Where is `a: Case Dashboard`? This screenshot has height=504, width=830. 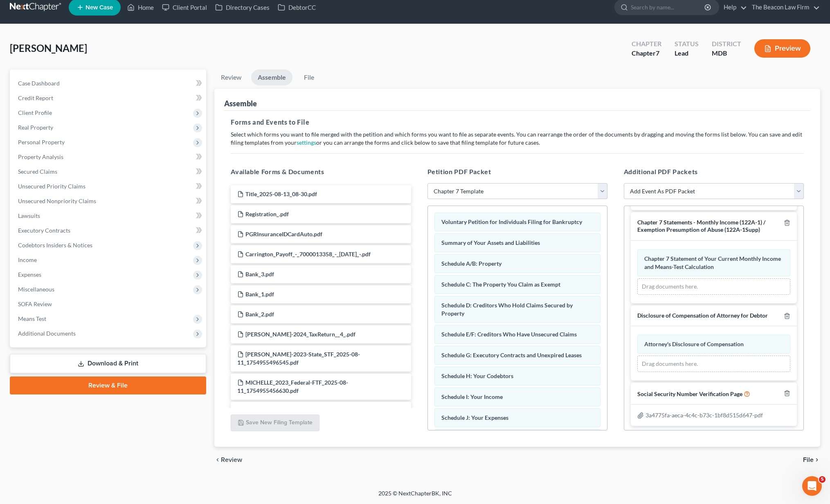 a: Case Dashboard is located at coordinates (109, 83).